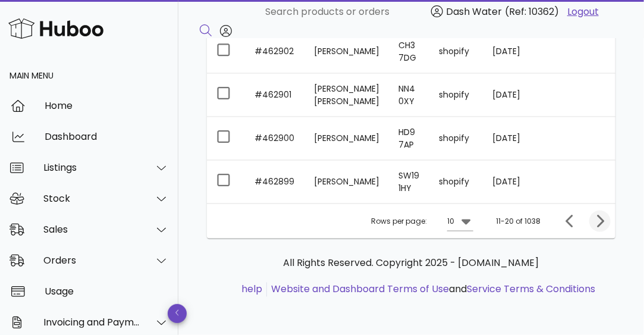 This screenshot has width=644, height=335. I want to click on div: Stock, so click(92, 198).